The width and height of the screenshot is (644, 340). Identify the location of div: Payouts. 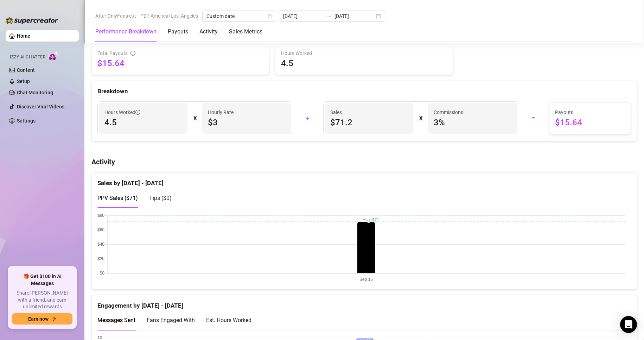
(178, 32).